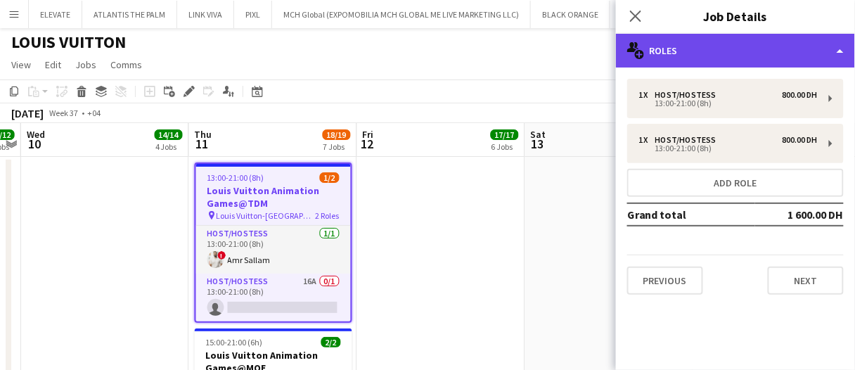 The width and height of the screenshot is (855, 370). What do you see at coordinates (234, 342) in the screenshot?
I see `span: 15:00-21:00 (6h)` at bounding box center [234, 342].